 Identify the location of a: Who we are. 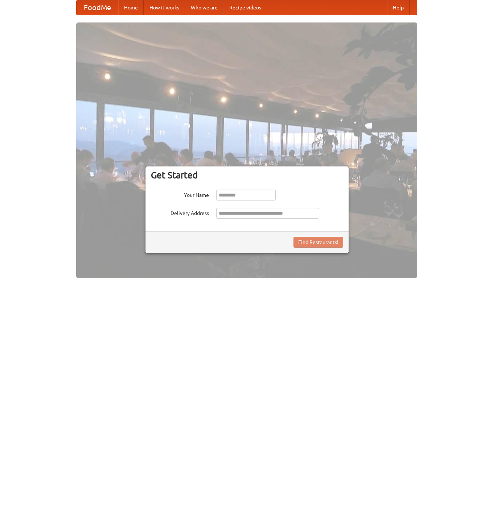
(204, 8).